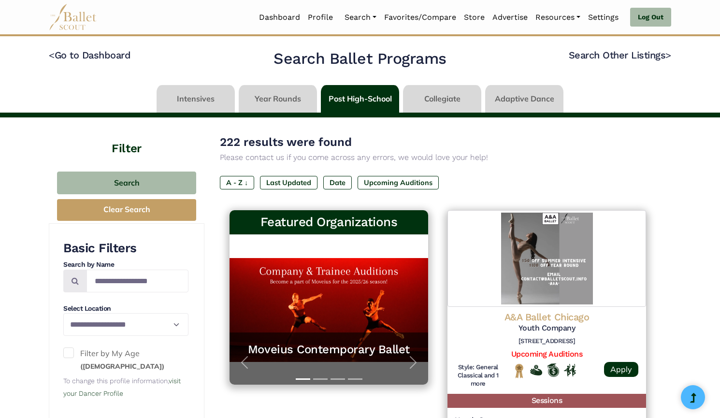  What do you see at coordinates (126, 249) in the screenshot?
I see `h3: Basic Filters` at bounding box center [126, 249].